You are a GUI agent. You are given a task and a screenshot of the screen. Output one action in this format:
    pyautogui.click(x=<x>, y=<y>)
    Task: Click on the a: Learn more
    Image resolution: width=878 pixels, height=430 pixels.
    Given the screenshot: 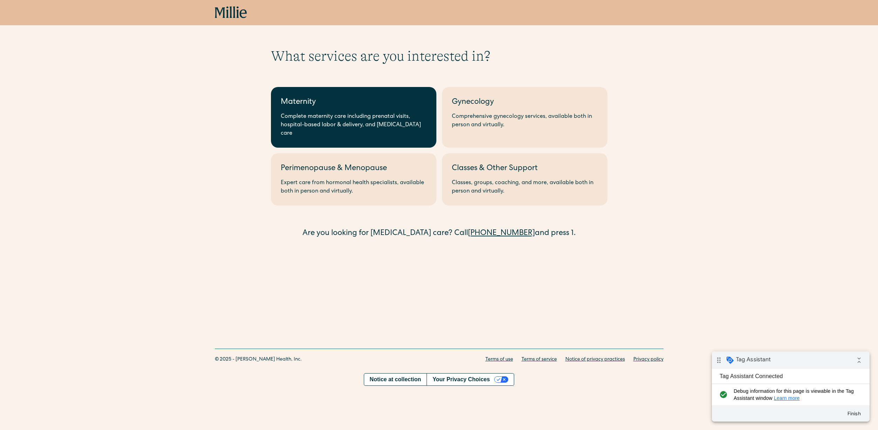 What is the action you would take?
    pyautogui.click(x=75, y=47)
    